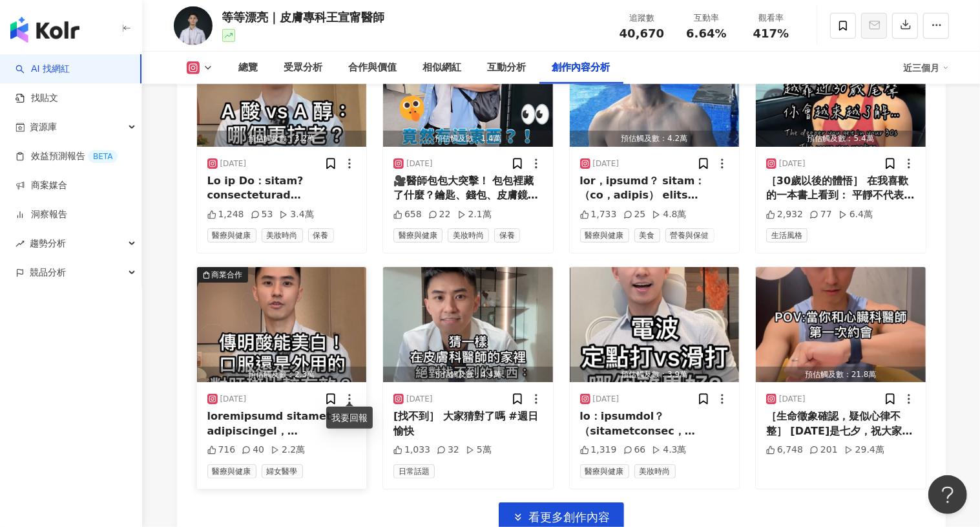 The image size is (980, 527). Describe the element at coordinates (655, 89) in the screenshot. I see `button: 預估觸及數：4.2萬` at that location.